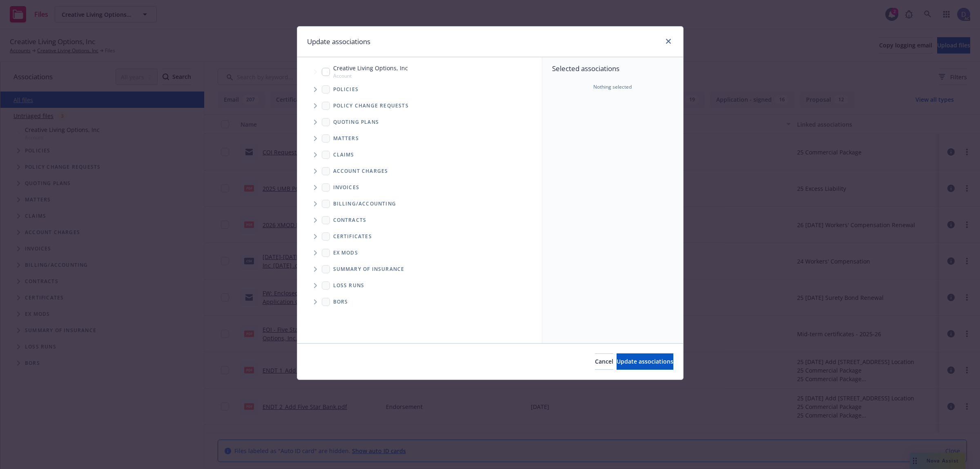 Image resolution: width=980 pixels, height=469 pixels. I want to click on button: Cancel, so click(604, 361).